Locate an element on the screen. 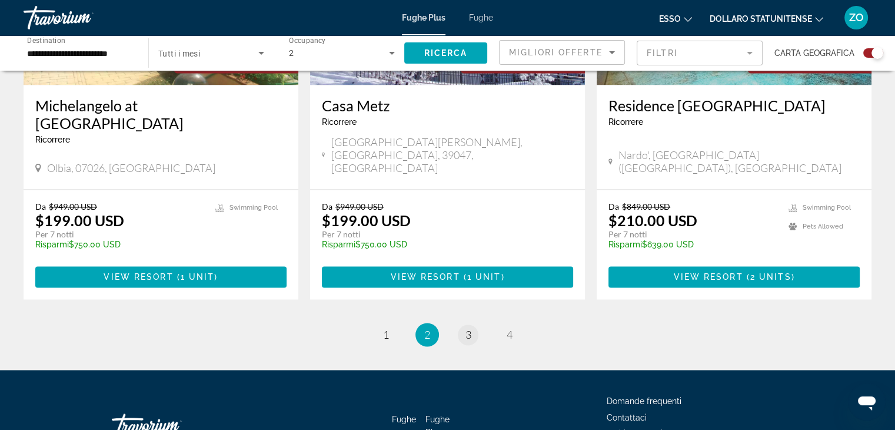  span: Destination is located at coordinates (46, 40).